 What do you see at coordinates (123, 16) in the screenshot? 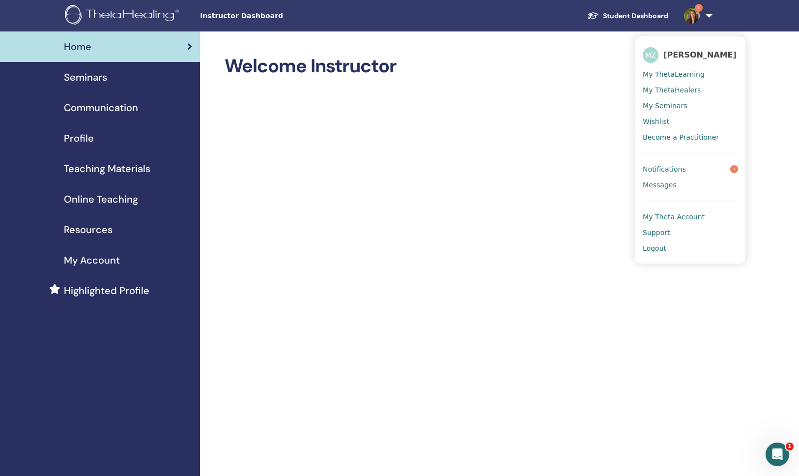
I see `img: logo.png` at bounding box center [123, 16].